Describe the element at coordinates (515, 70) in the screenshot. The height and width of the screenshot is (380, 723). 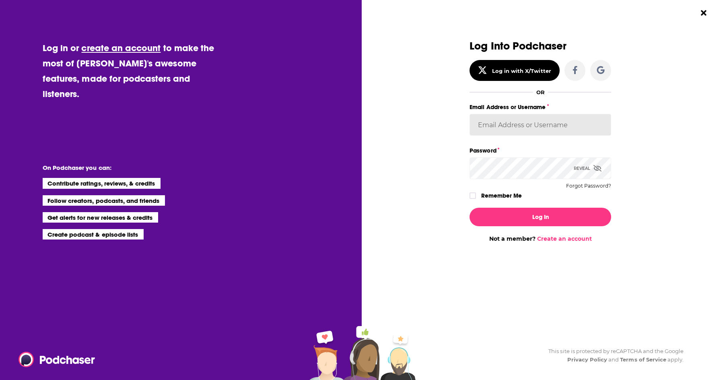
I see `button: Log in with X/Twitter` at that location.